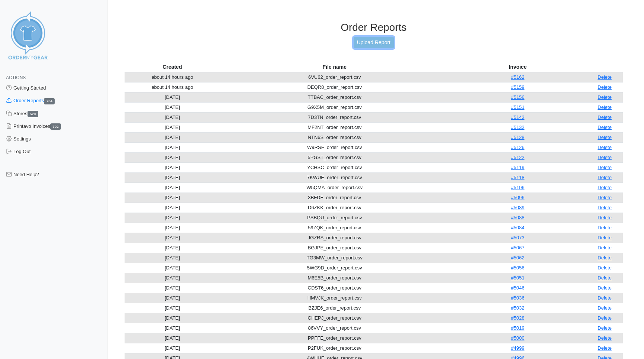 The image size is (644, 359). What do you see at coordinates (334, 338) in the screenshot?
I see `td: PPFFE_order_report.csv` at bounding box center [334, 338].